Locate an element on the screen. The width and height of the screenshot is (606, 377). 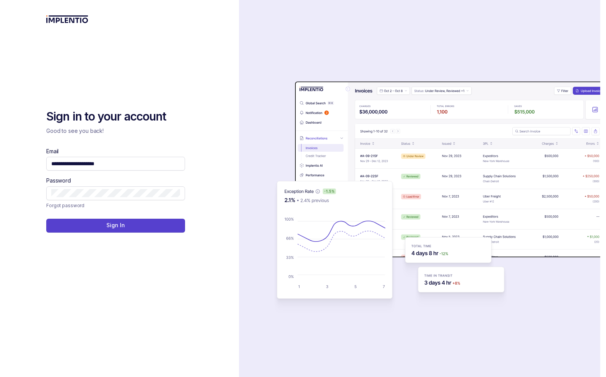
button: Sign In is located at coordinates (116, 226).